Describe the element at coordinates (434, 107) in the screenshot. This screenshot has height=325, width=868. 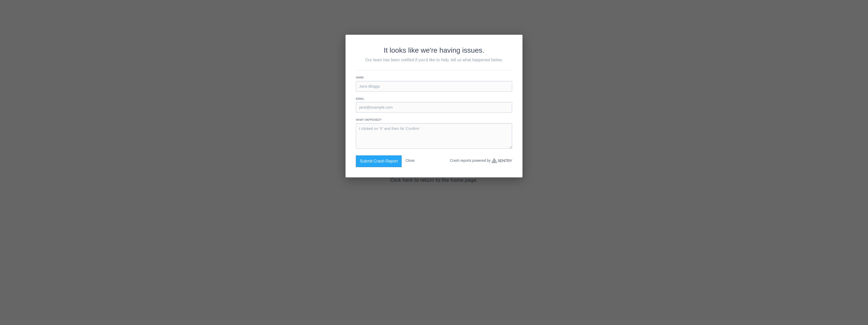
I see `input: jane@example.com` at that location.